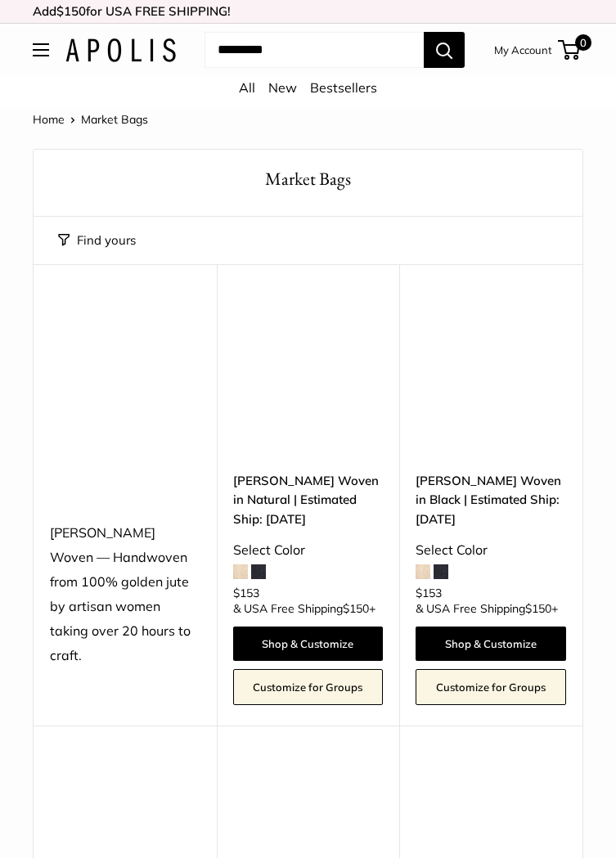  I want to click on a: All, so click(247, 87).